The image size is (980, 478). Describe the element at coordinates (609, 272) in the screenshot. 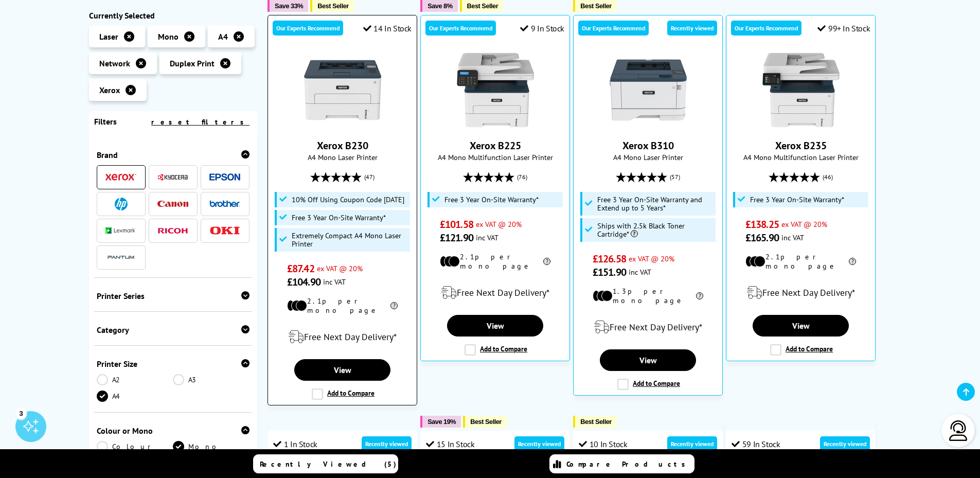

I see `span: £151.90` at that location.